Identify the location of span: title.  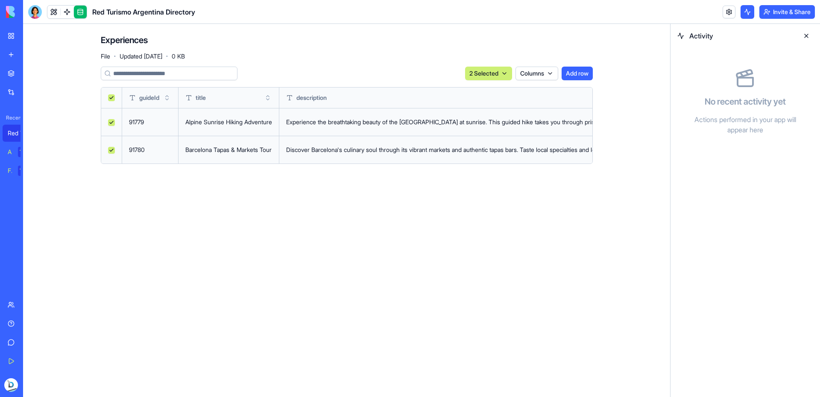
(201, 98).